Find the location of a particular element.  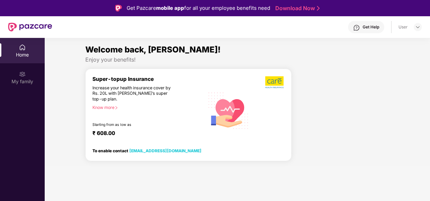

img: svg+xml;base64,PHN2ZyBpZD0iSGVscC0zMngzMiIgeG1sbnM9Imh0dHA6Ly93d3cudzMub3JnLzIwMDAvc3ZnIiB3aWR0aD... is located at coordinates (357, 28).